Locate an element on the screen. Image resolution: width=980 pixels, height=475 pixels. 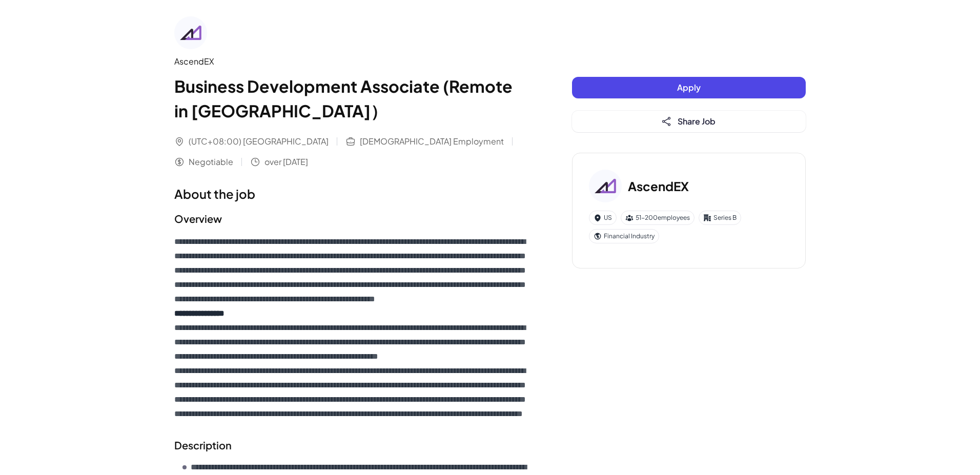
span: Apply is located at coordinates (689, 87).